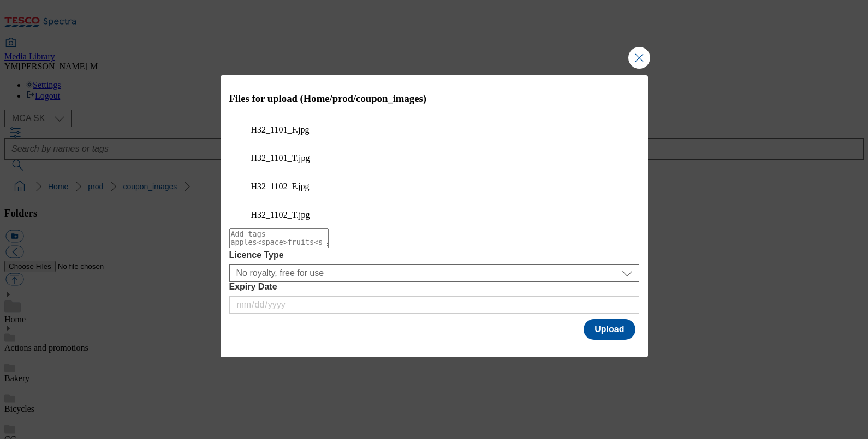 This screenshot has width=868, height=439. Describe the element at coordinates (434, 287) in the screenshot. I see `label: Expiry Date` at that location.